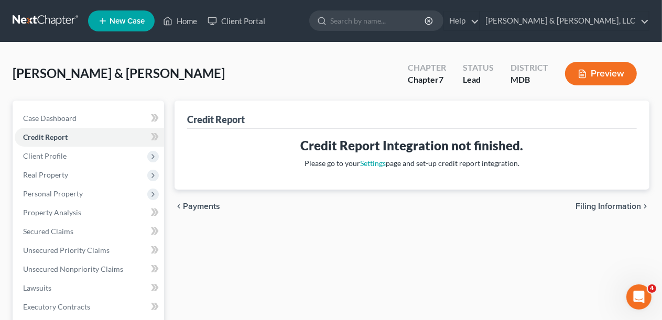 This screenshot has height=320, width=662. Describe the element at coordinates (197, 207) in the screenshot. I see `button: chevron_left Payments` at that location.